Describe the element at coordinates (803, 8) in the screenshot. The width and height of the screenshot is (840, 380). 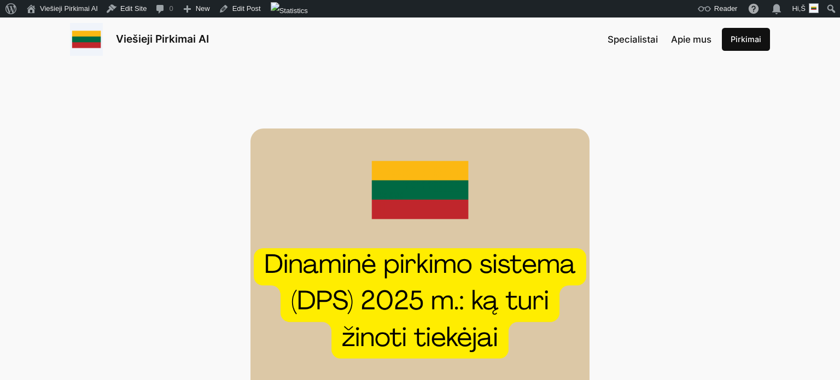
I see `span: Š` at that location.